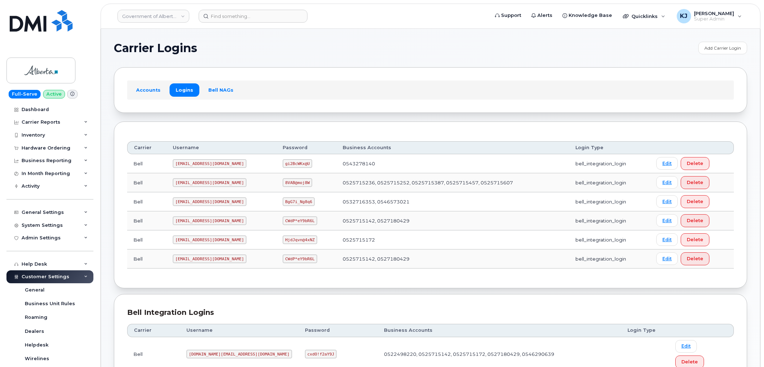  What do you see at coordinates (452, 240) in the screenshot?
I see `td: 0525715172` at bounding box center [452, 240].